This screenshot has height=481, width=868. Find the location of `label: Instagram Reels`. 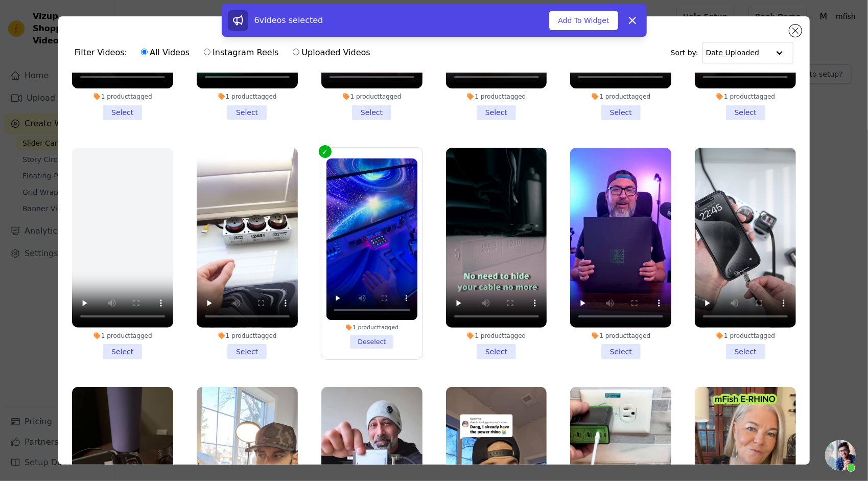

label: Instagram Reels is located at coordinates (241, 53).